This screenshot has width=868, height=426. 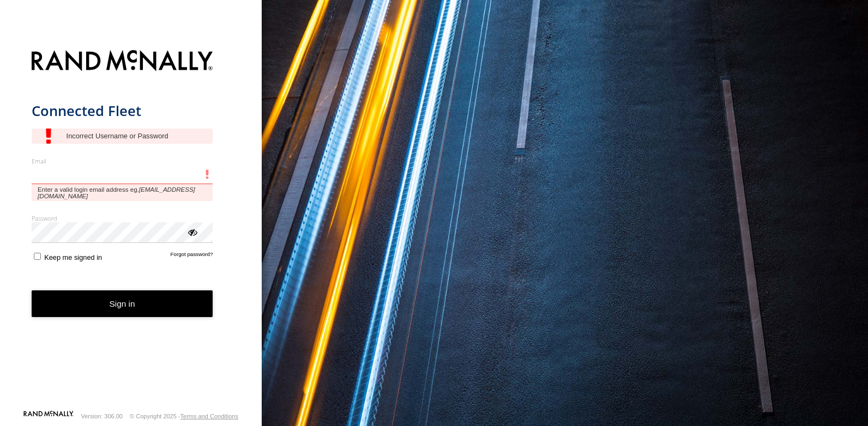 I want to click on a: Visit our Website, so click(x=49, y=417).